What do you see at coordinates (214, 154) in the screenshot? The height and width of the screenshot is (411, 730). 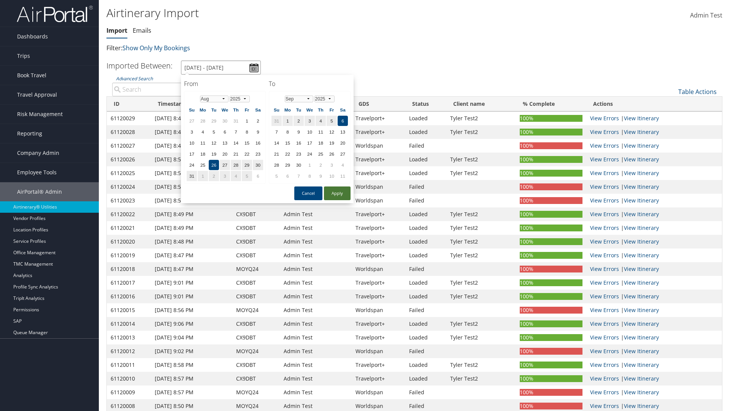 I see `td: 19` at bounding box center [214, 154].